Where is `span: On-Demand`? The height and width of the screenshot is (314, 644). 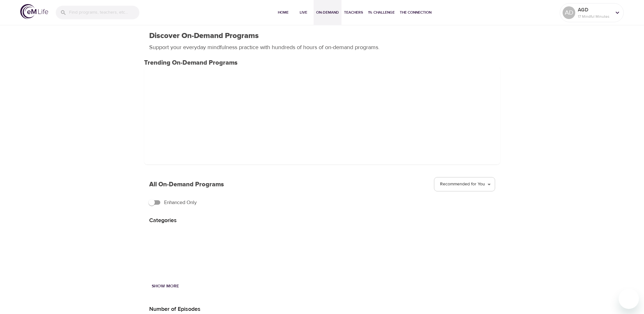 span: On-Demand is located at coordinates (328, 12).